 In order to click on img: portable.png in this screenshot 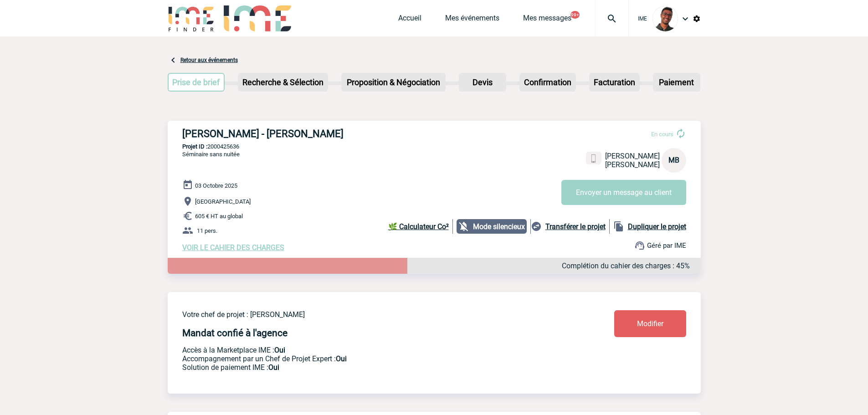, I will do `click(593, 159)`.